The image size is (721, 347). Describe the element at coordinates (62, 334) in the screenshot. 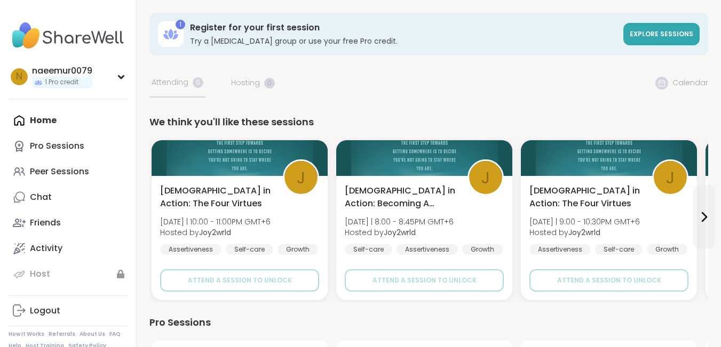

I see `a: Referrals` at that location.